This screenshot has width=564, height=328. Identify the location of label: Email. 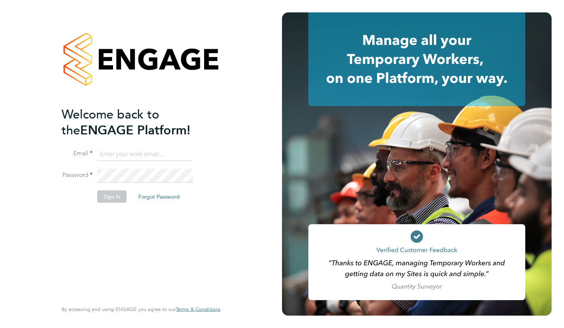
(77, 153).